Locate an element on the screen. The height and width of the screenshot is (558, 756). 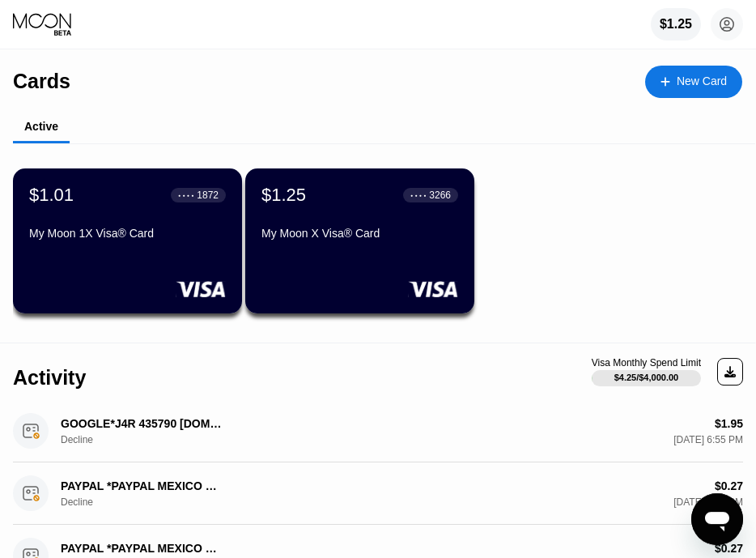
div: Visa Monthly Spend Limit$4.25/$4,000.00 is located at coordinates (646, 372).